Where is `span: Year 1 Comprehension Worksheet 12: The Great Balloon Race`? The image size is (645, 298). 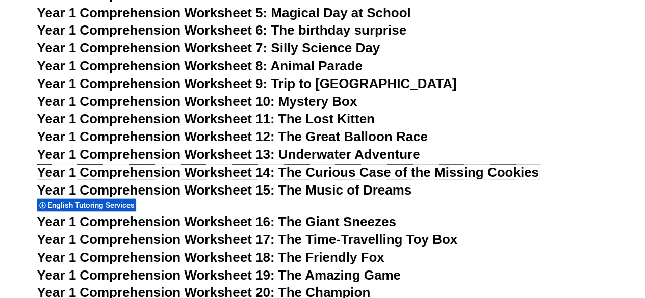 span: Year 1 Comprehension Worksheet 12: The Great Balloon Race is located at coordinates (232, 137).